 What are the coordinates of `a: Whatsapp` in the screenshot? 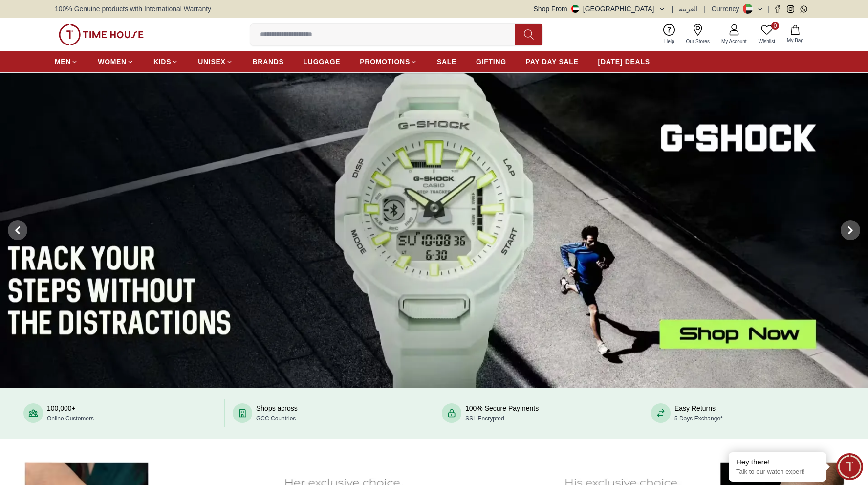 It's located at (804, 9).